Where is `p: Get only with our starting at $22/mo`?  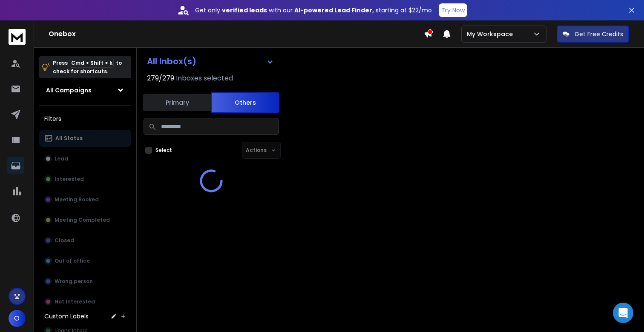
p: Get only with our starting at $22/mo is located at coordinates (314, 10).